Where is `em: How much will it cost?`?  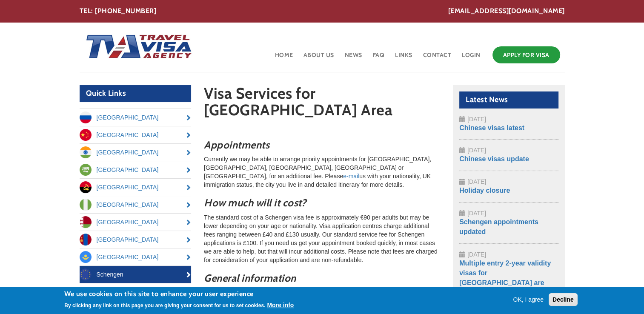 em: How much will it cost? is located at coordinates (255, 202).